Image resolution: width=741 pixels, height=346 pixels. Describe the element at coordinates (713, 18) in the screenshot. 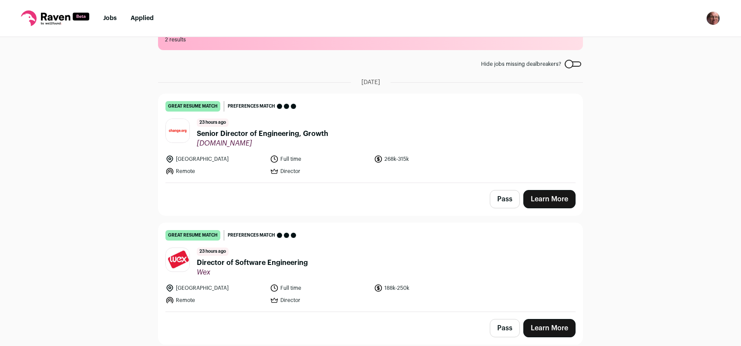

I see `button: Open dropdown` at that location.